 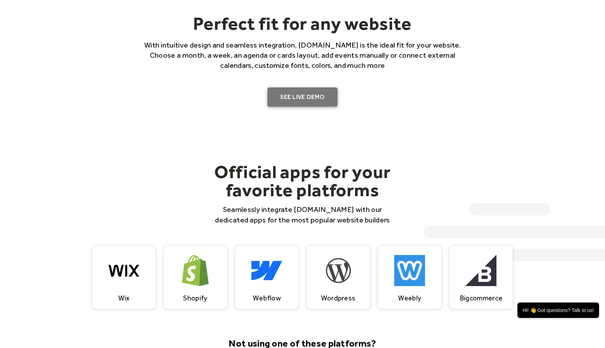 What do you see at coordinates (195, 298) in the screenshot?
I see `div: Shopify` at bounding box center [195, 298].